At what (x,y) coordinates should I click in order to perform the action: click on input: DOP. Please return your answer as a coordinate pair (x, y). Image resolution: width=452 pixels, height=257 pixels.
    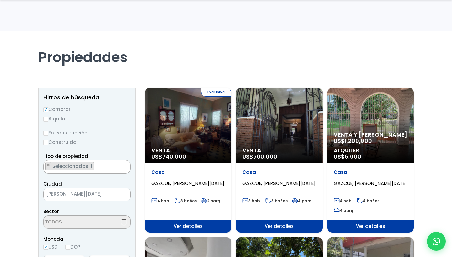
    Looking at the image, I should click on (68, 248).